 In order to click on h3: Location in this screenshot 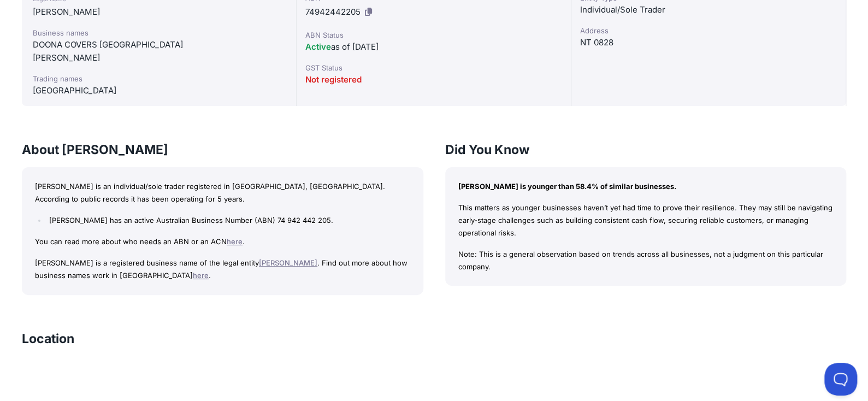, I will do `click(48, 338)`.